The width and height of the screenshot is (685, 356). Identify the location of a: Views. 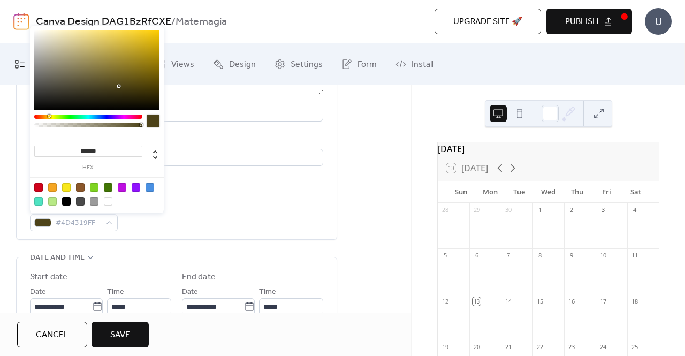
(174, 64).